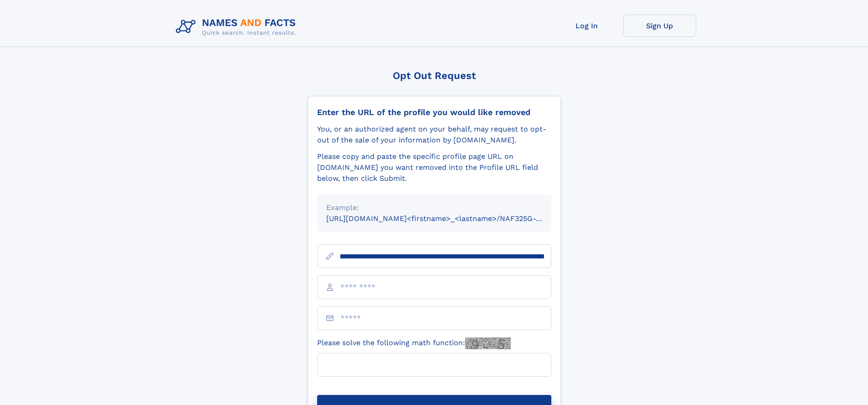 This screenshot has height=405, width=868. What do you see at coordinates (238, 27) in the screenshot?
I see `img: Logo Names and Facts` at bounding box center [238, 27].